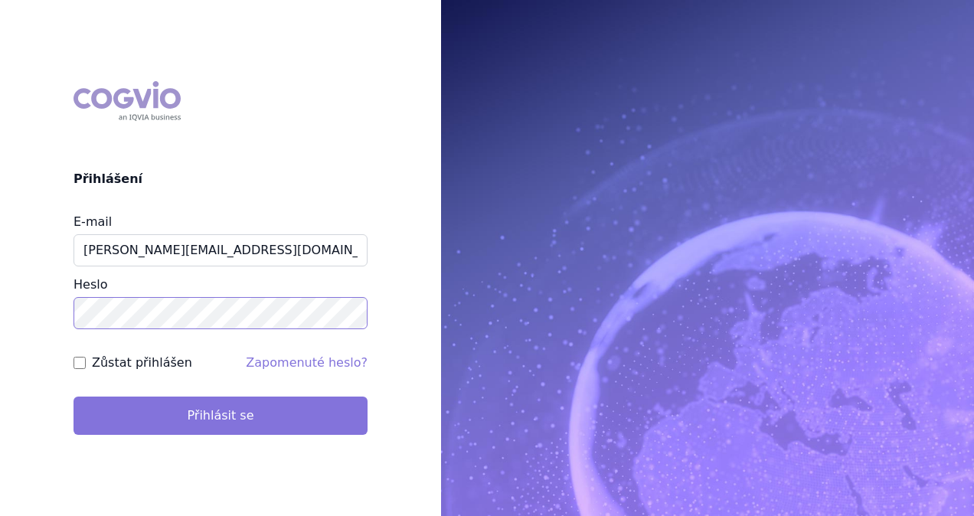 The height and width of the screenshot is (516, 974). What do you see at coordinates (142, 363) in the screenshot?
I see `label: Zůstat přihlášen` at bounding box center [142, 363].